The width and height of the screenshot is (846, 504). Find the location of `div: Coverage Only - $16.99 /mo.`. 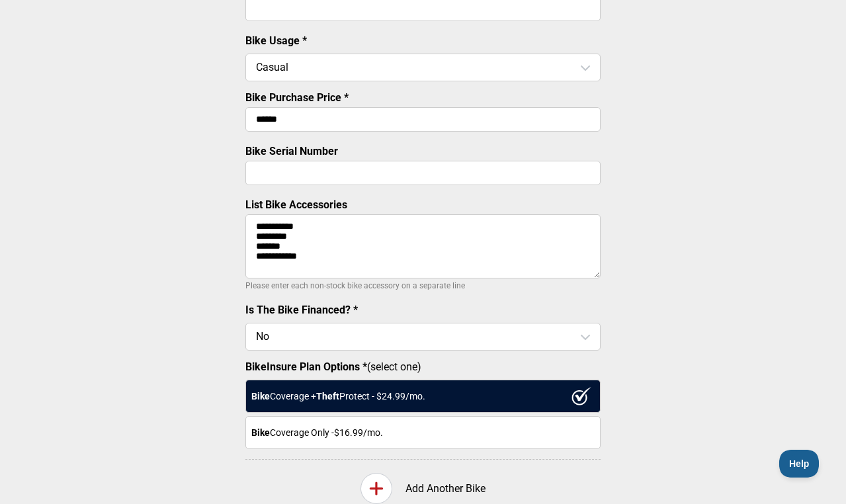

div: Coverage Only - $16.99 /mo. is located at coordinates (423, 433).